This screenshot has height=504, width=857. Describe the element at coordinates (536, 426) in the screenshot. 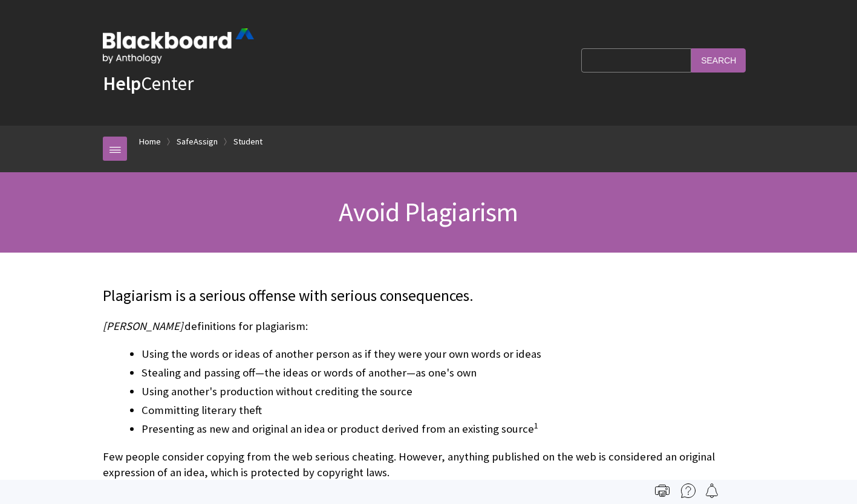

I see `sup: 1` at that location.